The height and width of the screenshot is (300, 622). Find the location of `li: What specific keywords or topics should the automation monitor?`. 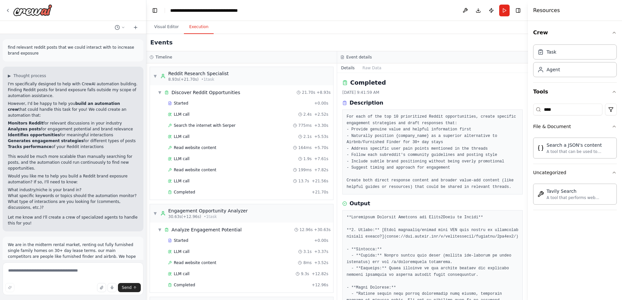

li: What specific keywords or topics should the automation monitor? is located at coordinates (73, 196).